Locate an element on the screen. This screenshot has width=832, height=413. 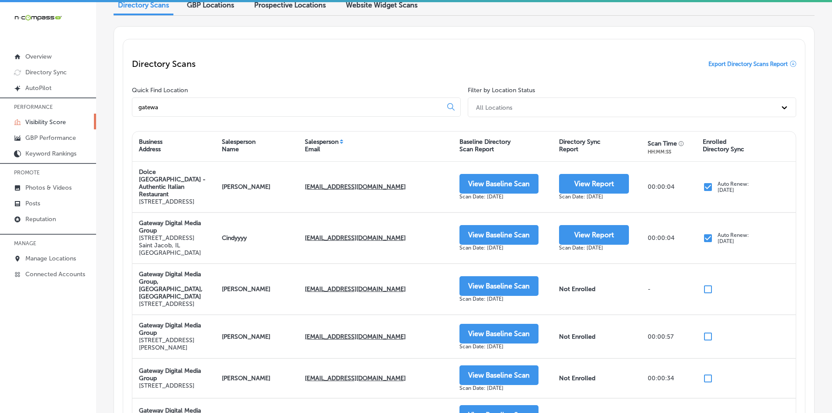
p: Photos & Videos is located at coordinates (48, 187).